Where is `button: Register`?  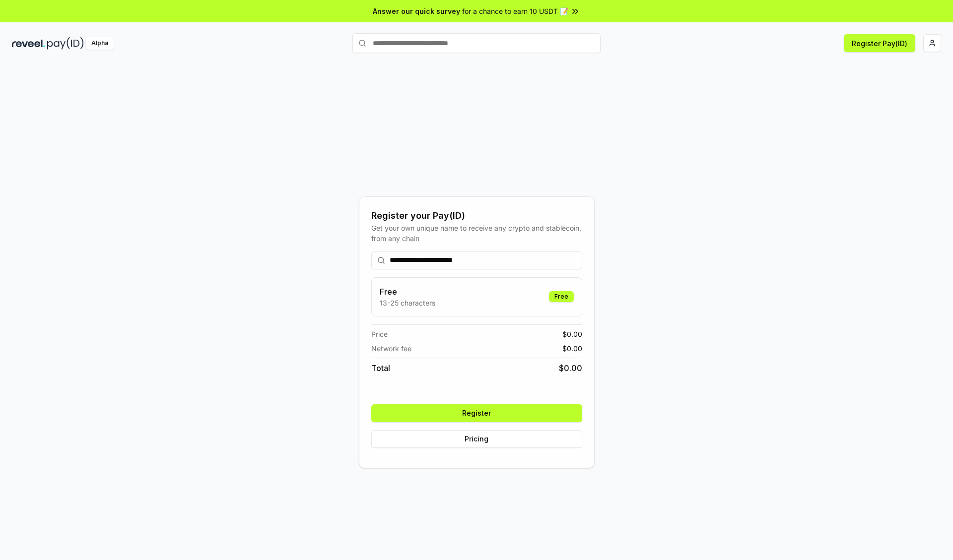
button: Register is located at coordinates (477, 413).